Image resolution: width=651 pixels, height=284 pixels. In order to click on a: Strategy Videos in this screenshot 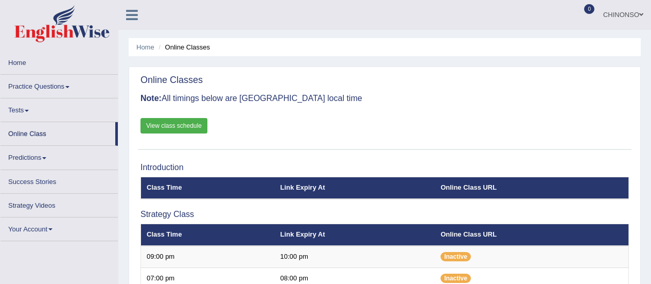, I will do `click(59, 203)`.